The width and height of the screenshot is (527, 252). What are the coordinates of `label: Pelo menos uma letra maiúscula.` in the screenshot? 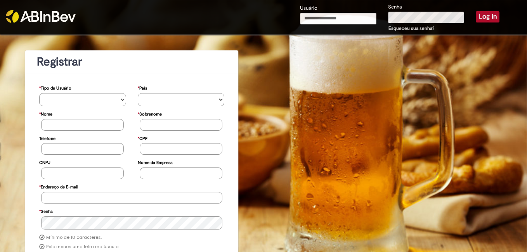 It's located at (83, 247).